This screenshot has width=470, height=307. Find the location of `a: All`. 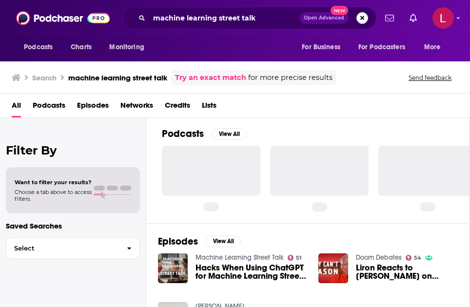

a: All is located at coordinates (16, 107).